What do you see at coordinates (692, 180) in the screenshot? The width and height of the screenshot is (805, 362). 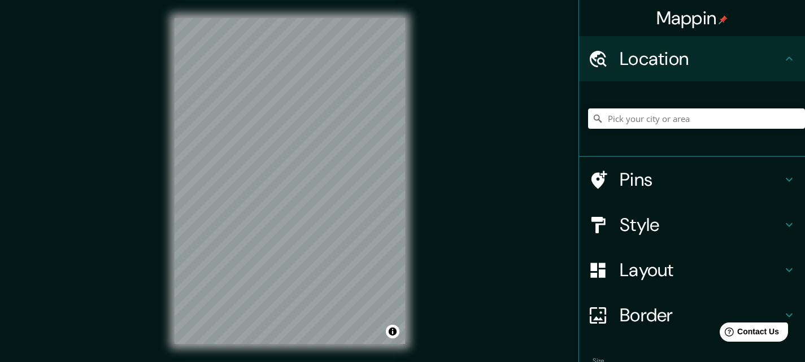 I see `div: Pins` at bounding box center [692, 180].